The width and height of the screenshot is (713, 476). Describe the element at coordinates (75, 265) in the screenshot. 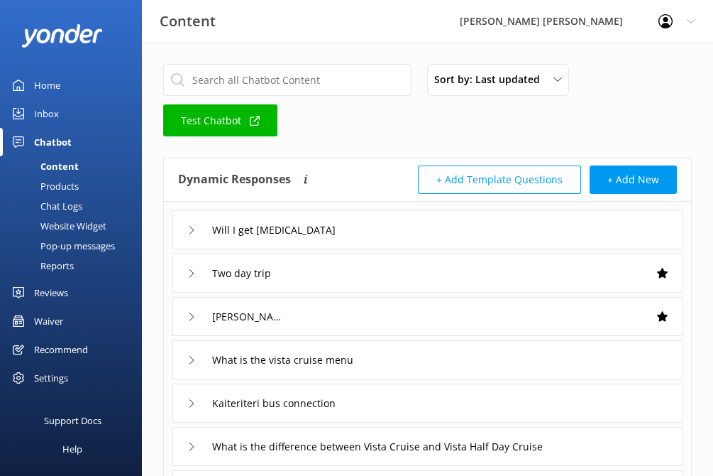

I see `a: Reports` at that location.